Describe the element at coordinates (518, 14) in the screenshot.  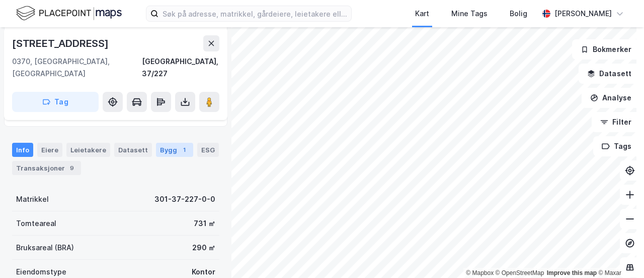
I see `div: Bolig` at that location.